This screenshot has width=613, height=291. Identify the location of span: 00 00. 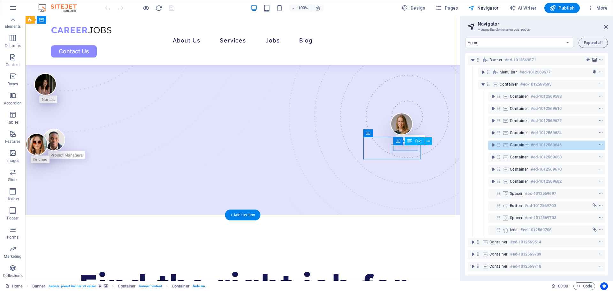
(563, 286).